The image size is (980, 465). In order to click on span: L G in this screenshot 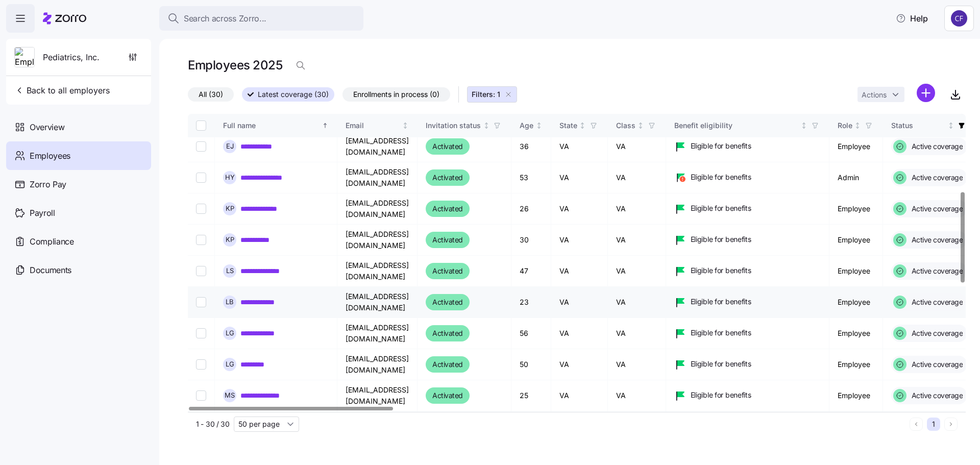, I will do `click(230, 332)`.